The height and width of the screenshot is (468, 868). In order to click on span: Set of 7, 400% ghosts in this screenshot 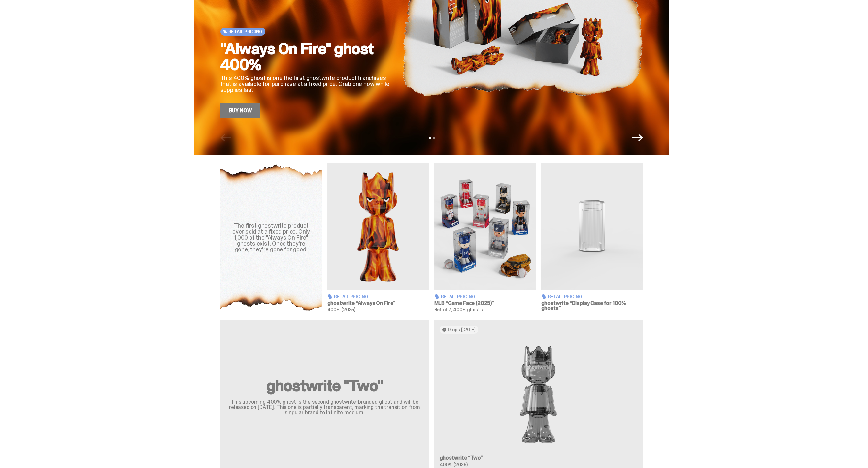, I will do `click(458, 310)`.